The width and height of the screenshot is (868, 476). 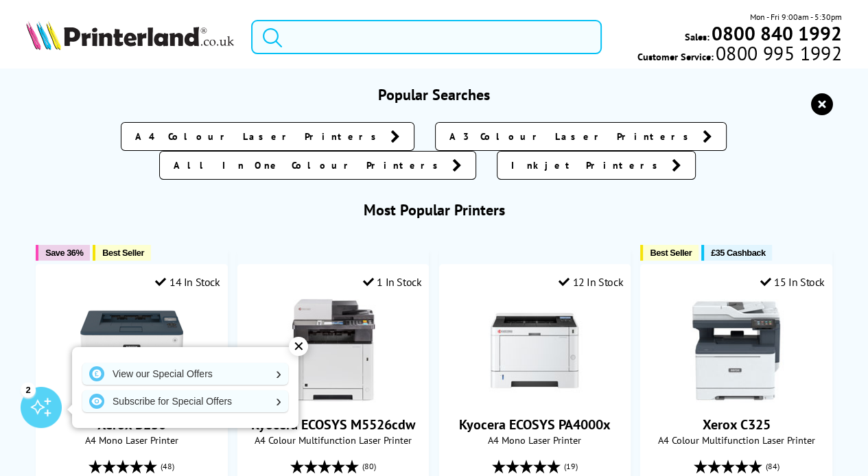 I want to click on div: 15 In Stock, so click(x=793, y=282).